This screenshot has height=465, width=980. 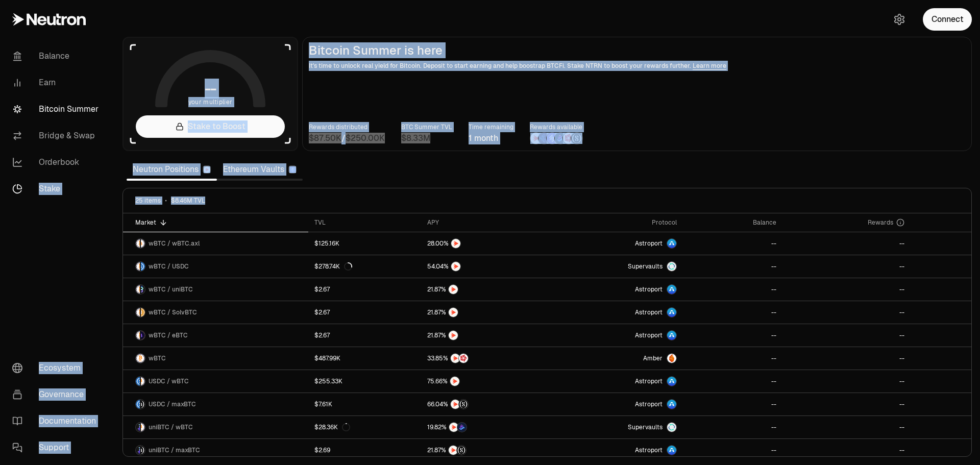 I want to click on div: $28.36K, so click(x=332, y=427).